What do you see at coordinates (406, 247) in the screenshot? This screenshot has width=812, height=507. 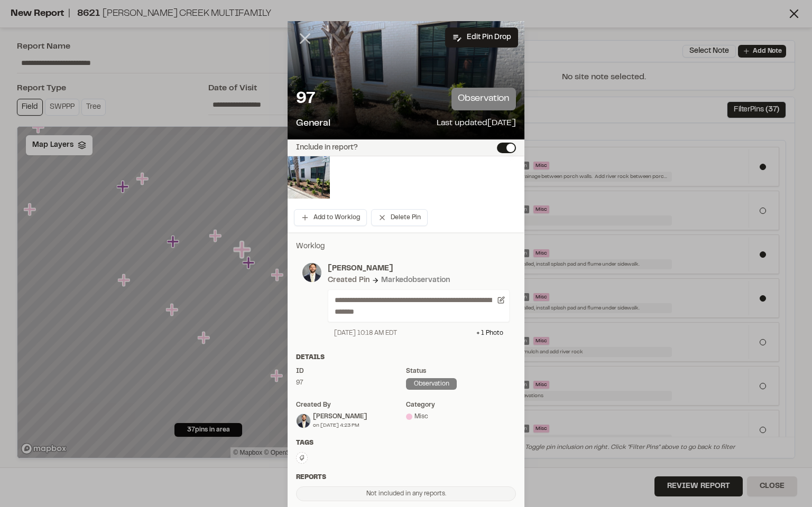 I see `p: Worklog` at bounding box center [406, 247].